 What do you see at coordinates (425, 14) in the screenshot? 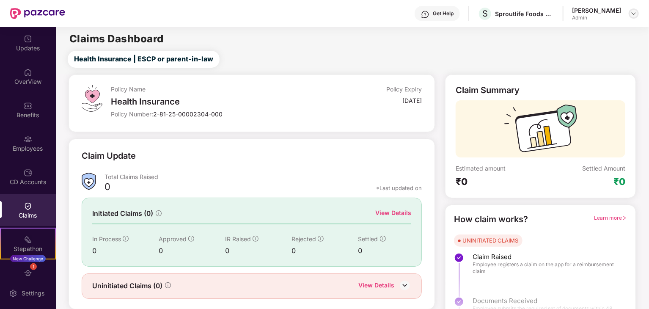
I see `img: svg+xml;base64,PHN2ZyBpZD0iSGVscC0zMngzMiIgeG1sbnM9Imh0dHA6Ly93d3cudzMub3JnLzIwMDAvc3ZnIiB3aWR0aD...` at bounding box center [425, 14].